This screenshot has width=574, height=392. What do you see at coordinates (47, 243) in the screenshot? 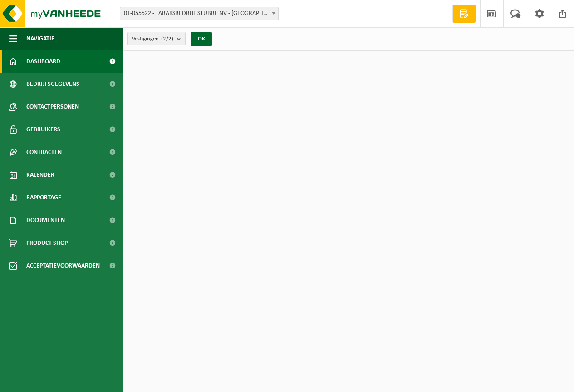
I see `span: Product Shop` at bounding box center [47, 243].